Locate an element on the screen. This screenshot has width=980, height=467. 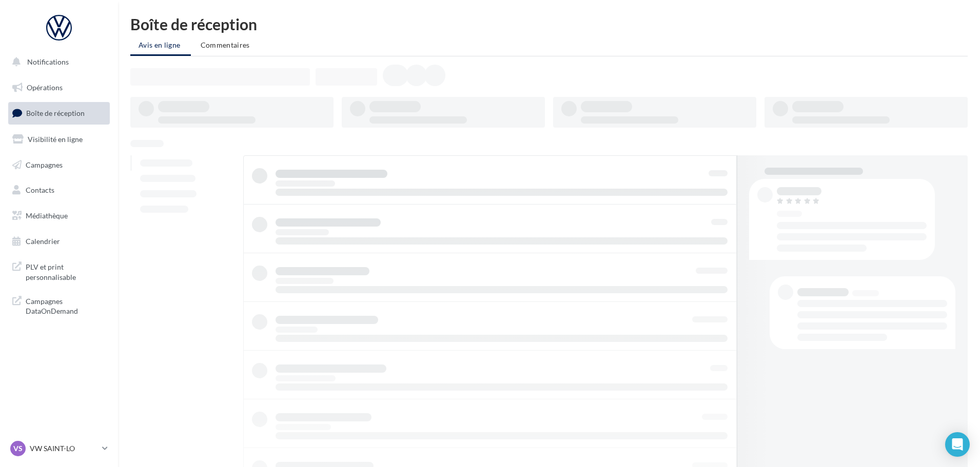
p: VW SAINT-LO is located at coordinates (63, 449).